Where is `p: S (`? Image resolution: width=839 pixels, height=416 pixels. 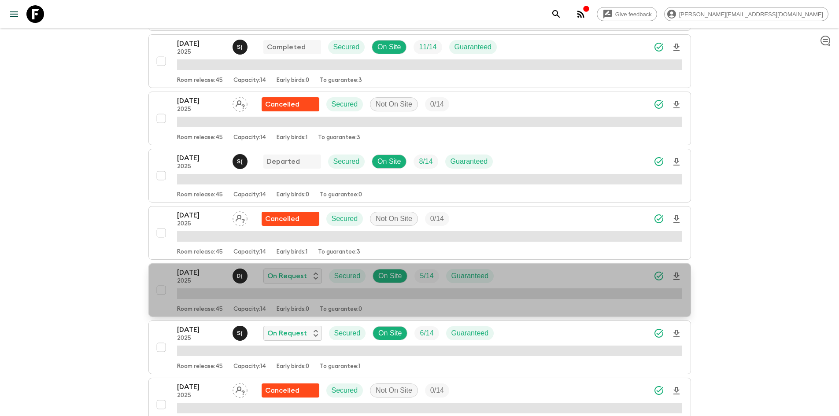
p: S ( is located at coordinates (240, 333).